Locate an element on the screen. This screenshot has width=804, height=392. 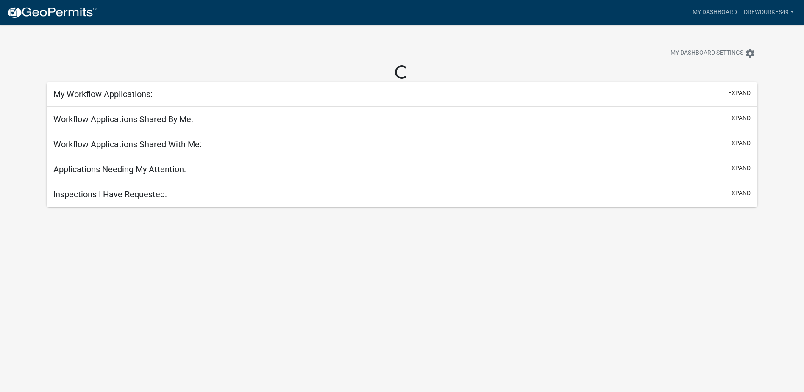
button: My Dashboard Settingssettings is located at coordinates (713, 53).